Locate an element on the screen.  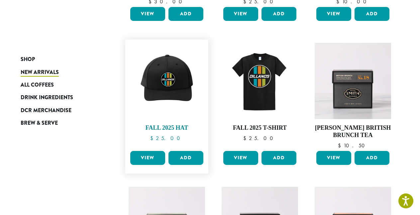
img: DCR-Retro-Three-Strip-Circle-Tee-Fall-WEB-scaled.jpg is located at coordinates (260, 81).